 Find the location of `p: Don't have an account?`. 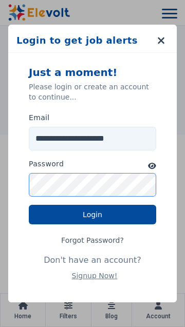

p: Don't have an account? is located at coordinates (92, 268).